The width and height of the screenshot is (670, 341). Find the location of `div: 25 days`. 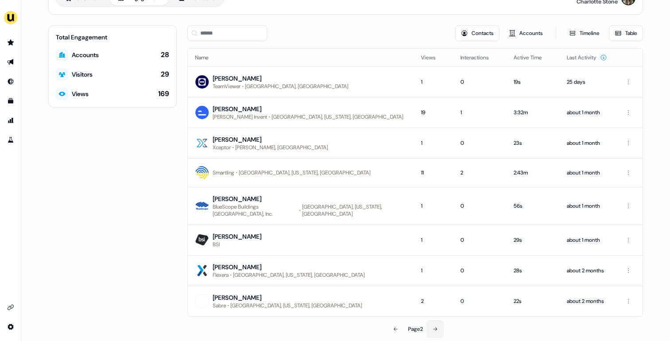

div: 25 days is located at coordinates (586, 82).